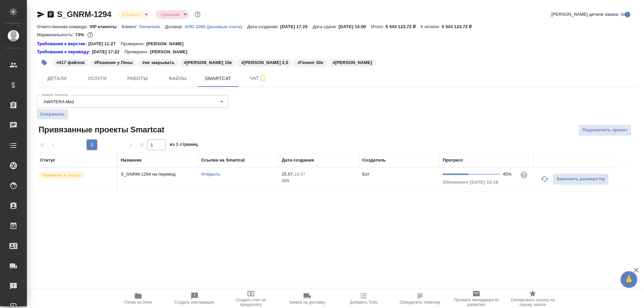 The image size is (644, 308). What do you see at coordinates (366, 174) in the screenshot?
I see `p: Бот` at bounding box center [366, 174].